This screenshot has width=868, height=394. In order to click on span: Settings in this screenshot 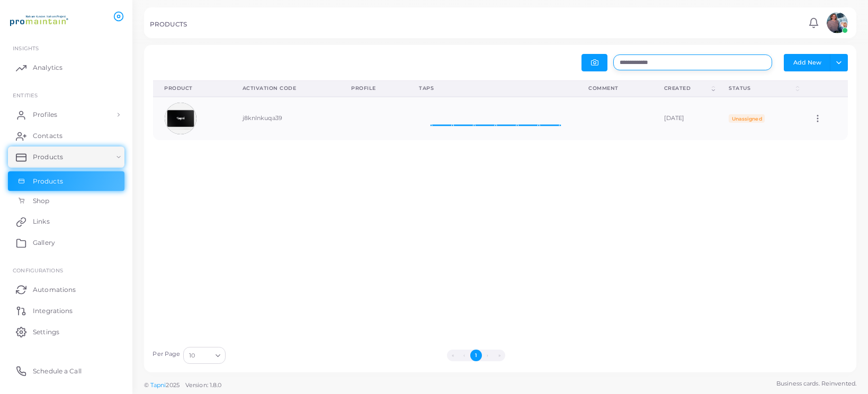, I will do `click(46, 332)`.